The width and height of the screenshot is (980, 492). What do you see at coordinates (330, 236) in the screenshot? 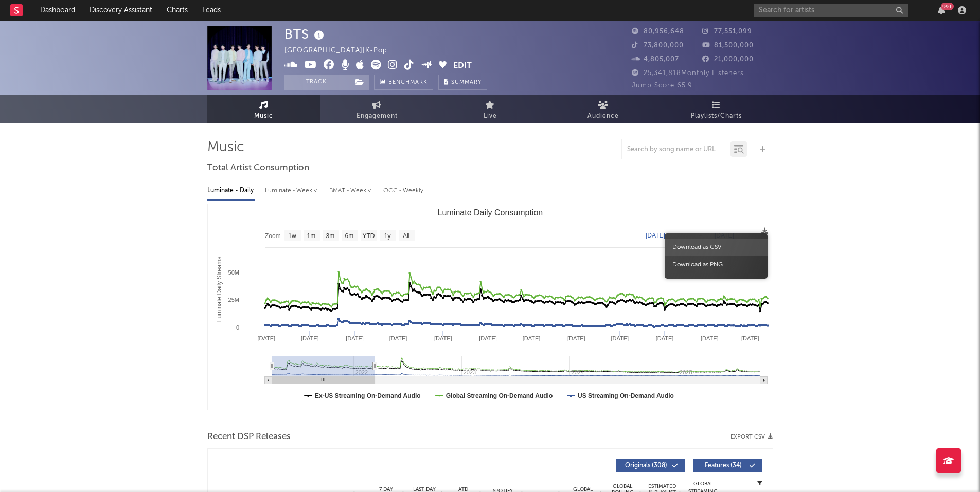
I see `text: 3m` at bounding box center [330, 236].